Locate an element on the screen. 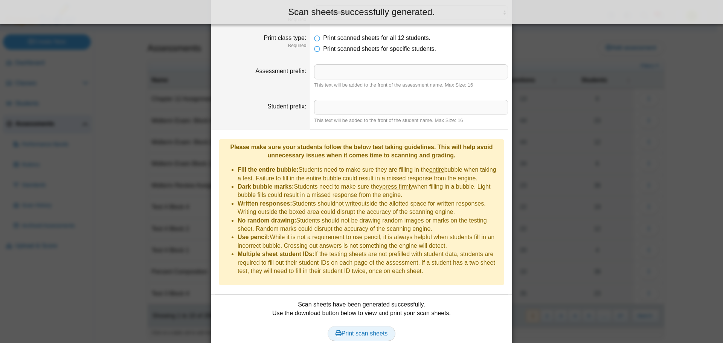 Image resolution: width=723 pixels, height=343 pixels. li: While it is not a requirement to use pencil, it is always helpful when students fill in an incorr... is located at coordinates (369, 241).